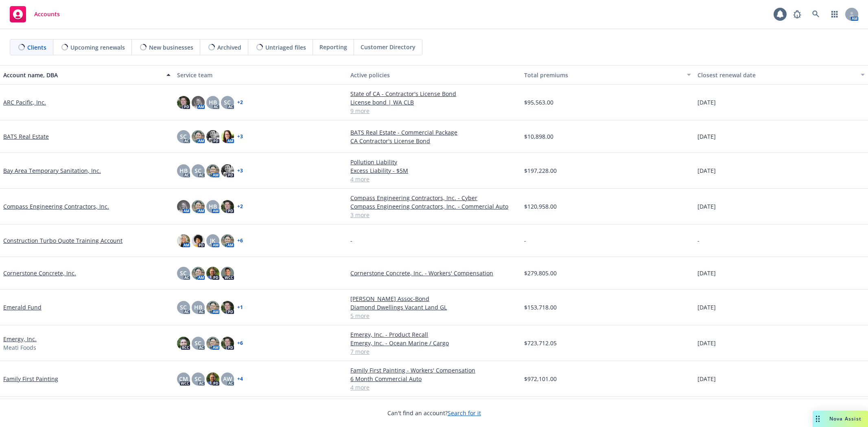 The image size is (868, 427). What do you see at coordinates (434, 93) in the screenshot?
I see `a: State of CA - Contractor's License Bond` at bounding box center [434, 93].